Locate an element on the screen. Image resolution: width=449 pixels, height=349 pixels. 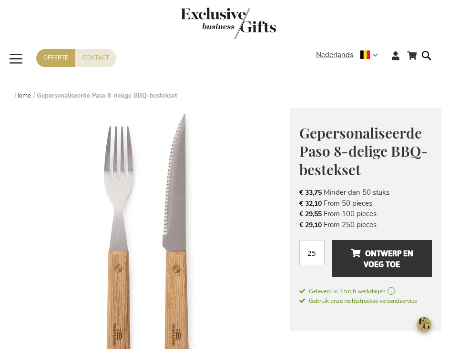
div: Nederlands is located at coordinates (350, 55).